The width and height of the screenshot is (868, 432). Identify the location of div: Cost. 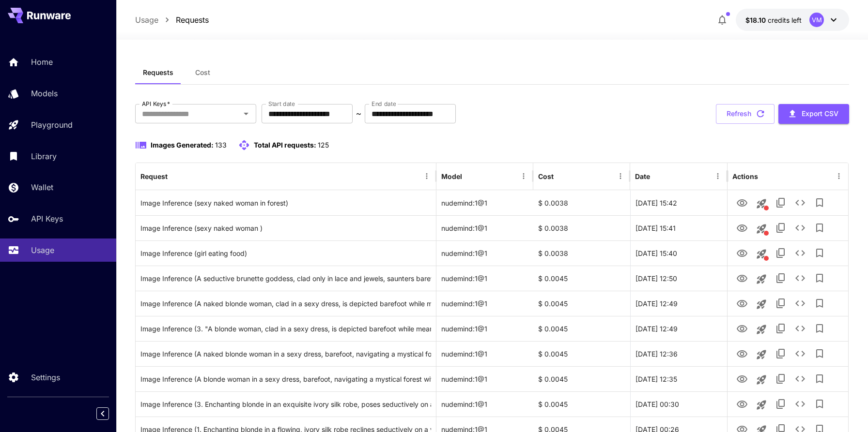
(545, 176).